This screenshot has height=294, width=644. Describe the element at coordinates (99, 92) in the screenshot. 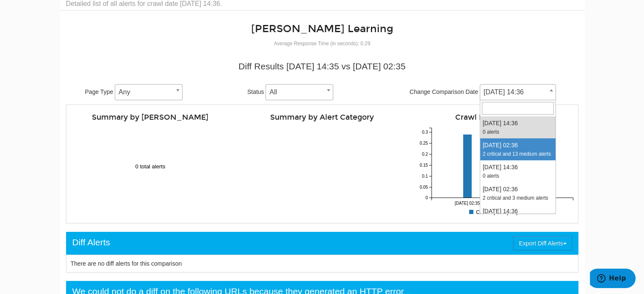

I see `span: Page Type` at that location.